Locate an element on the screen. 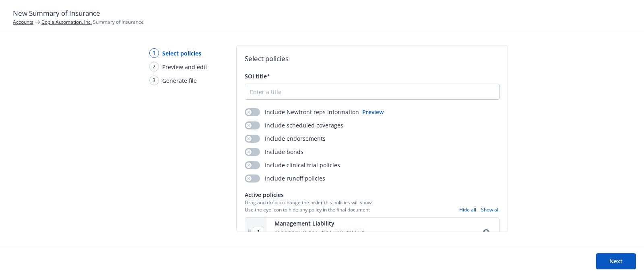 This screenshot has width=644, height=277. div: AXIS00002531-003 - $2M D&O- $1M EPL is located at coordinates (320, 232).